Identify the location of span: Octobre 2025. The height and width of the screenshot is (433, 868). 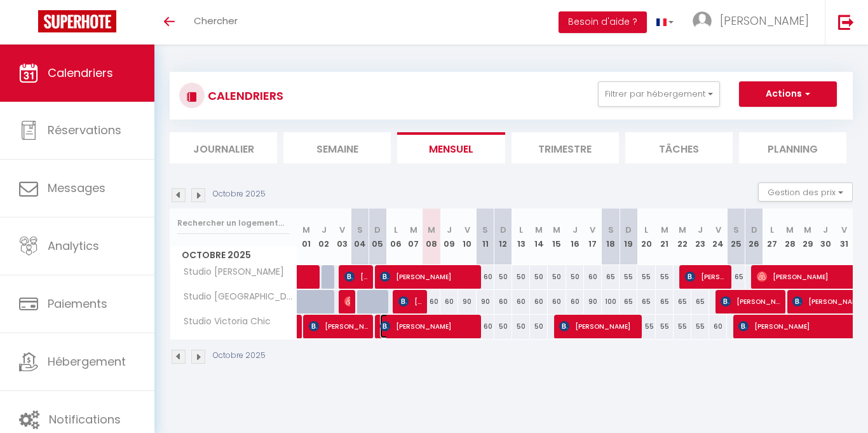
(233, 255).